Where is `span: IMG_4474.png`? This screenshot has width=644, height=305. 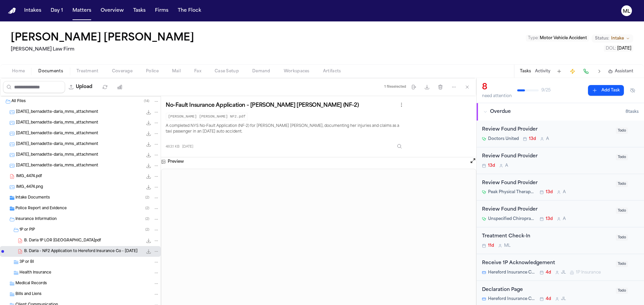
span: IMG_4474.png is located at coordinates (30, 187).